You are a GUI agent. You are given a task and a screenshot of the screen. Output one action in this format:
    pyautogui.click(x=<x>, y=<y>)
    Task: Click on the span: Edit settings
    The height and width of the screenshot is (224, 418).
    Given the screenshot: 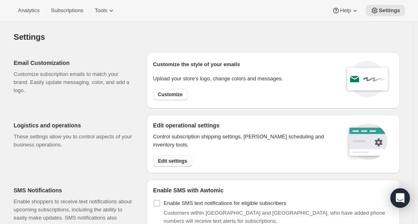 What is the action you would take?
    pyautogui.click(x=173, y=161)
    